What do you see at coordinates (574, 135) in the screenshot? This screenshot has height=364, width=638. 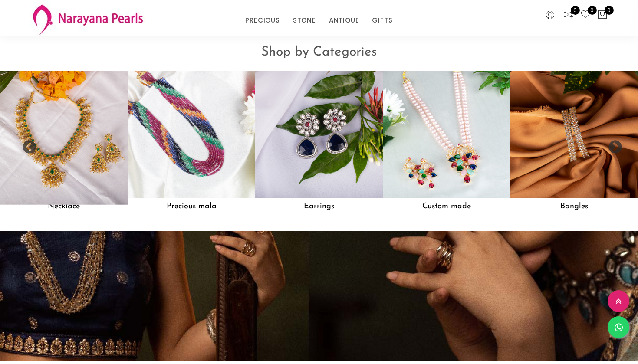 I see `img: Bangles` at bounding box center [574, 135].